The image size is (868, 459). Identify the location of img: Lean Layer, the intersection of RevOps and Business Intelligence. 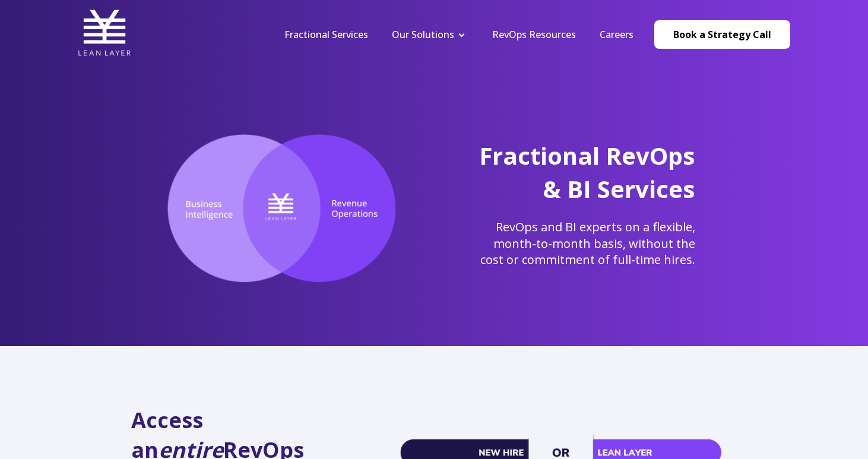
(281, 208).